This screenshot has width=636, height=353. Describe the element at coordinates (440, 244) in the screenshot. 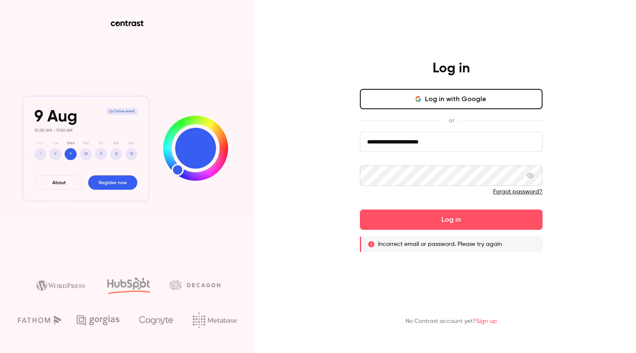

I see `p: Incorrect email or password. Please try again` at that location.